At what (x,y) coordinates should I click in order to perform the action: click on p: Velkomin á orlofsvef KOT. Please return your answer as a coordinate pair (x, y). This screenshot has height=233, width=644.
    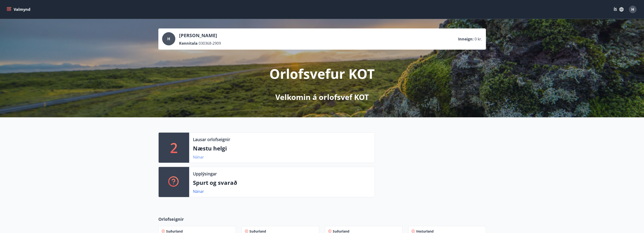
    Looking at the image, I should click on (322, 97).